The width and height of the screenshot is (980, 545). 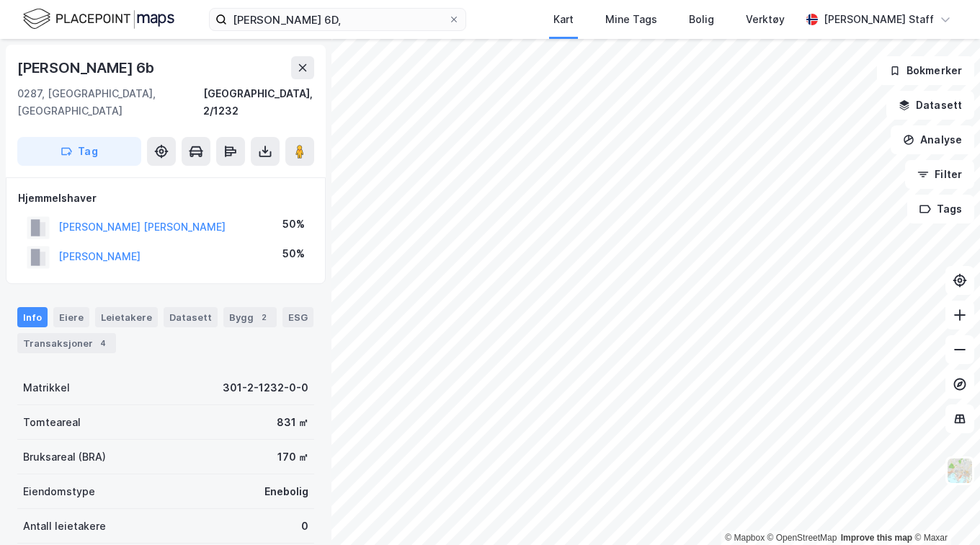 What do you see at coordinates (79, 152) in the screenshot?
I see `button: Tag` at bounding box center [79, 152].